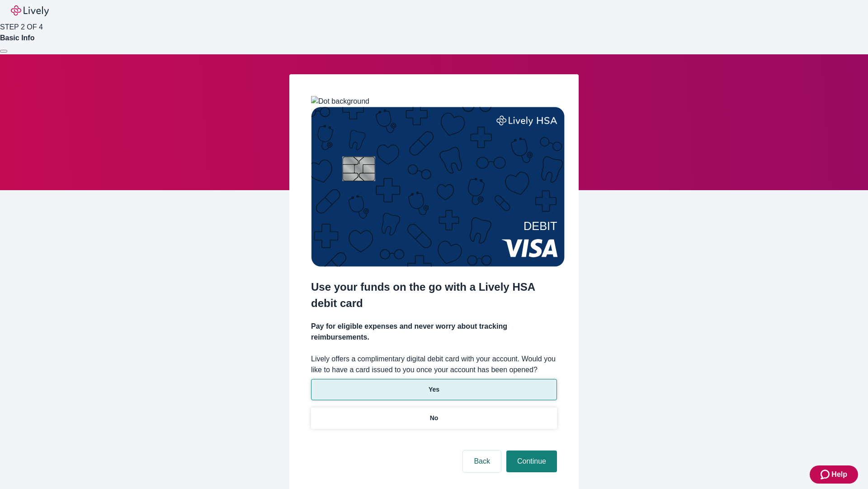  I want to click on p: Yes, so click(434, 389).